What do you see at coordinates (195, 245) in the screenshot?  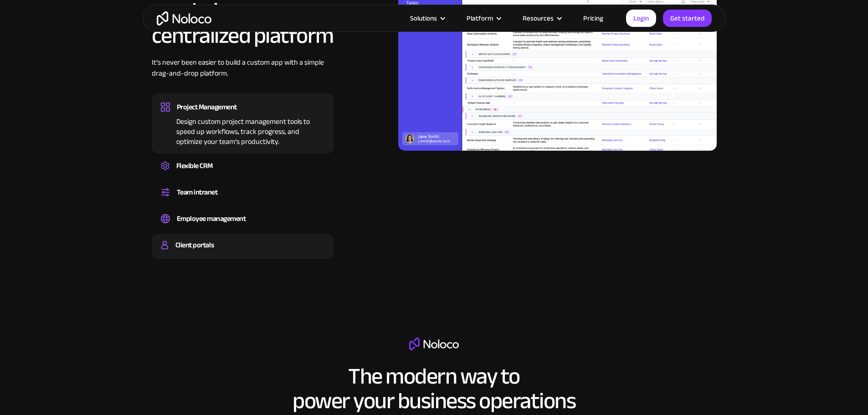 I see `div: Client portals` at bounding box center [195, 245].